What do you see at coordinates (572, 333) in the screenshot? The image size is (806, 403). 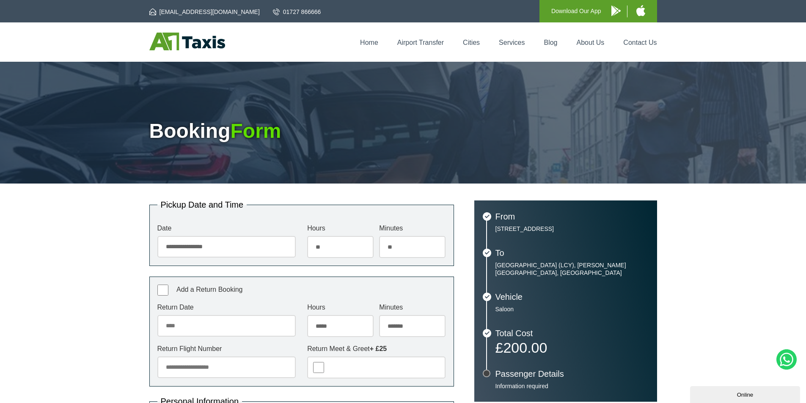 I see `h3: Total Cost` at bounding box center [572, 333].